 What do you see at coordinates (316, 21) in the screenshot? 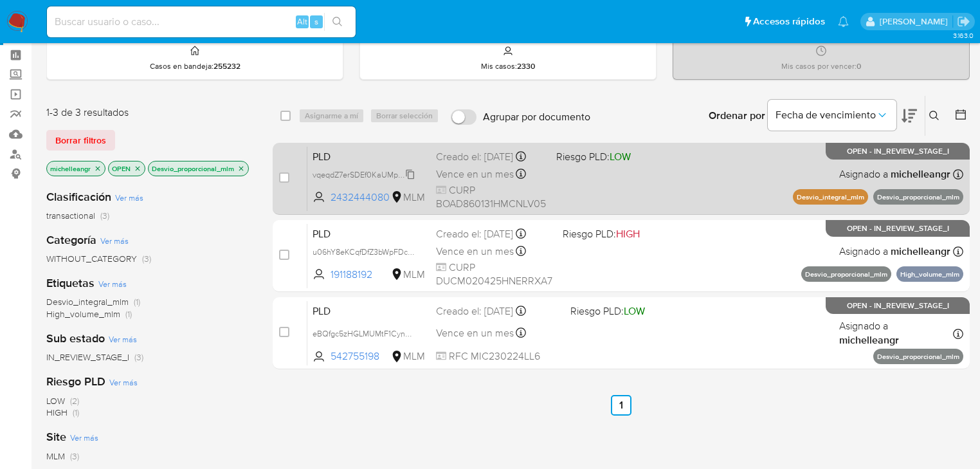
I see `span: s` at bounding box center [316, 21].